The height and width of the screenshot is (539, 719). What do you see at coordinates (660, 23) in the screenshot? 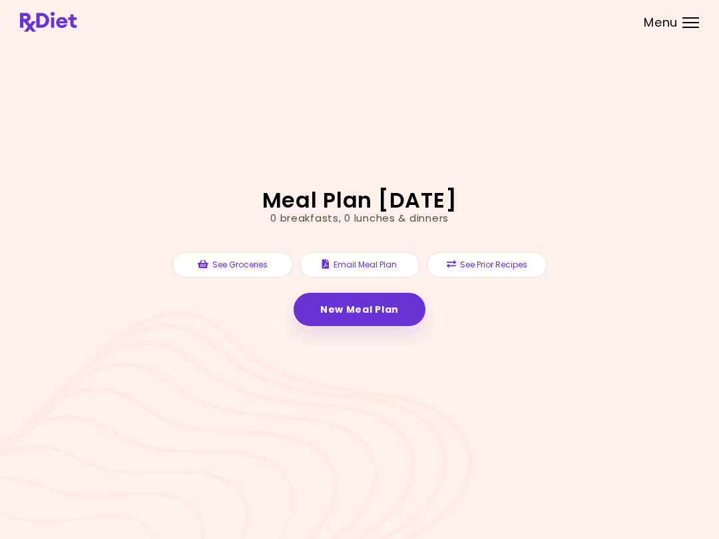
I see `span: Menu` at bounding box center [660, 23].